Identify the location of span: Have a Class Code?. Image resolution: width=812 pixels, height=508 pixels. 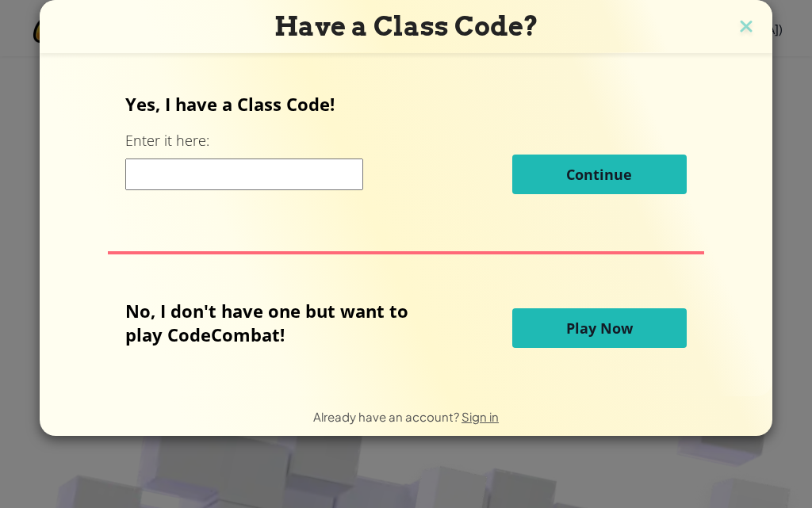
(406, 26).